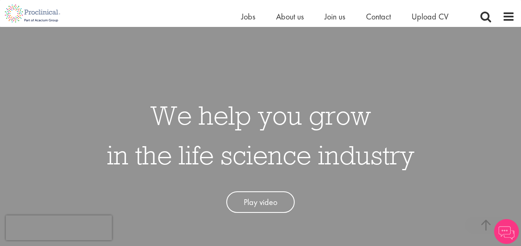 This screenshot has width=521, height=246. What do you see at coordinates (335, 17) in the screenshot?
I see `a: Join us` at bounding box center [335, 17].